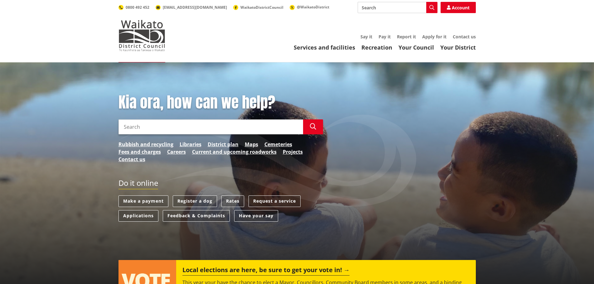 This screenshot has width=594, height=284. I want to click on a: Services and facilities, so click(324, 47).